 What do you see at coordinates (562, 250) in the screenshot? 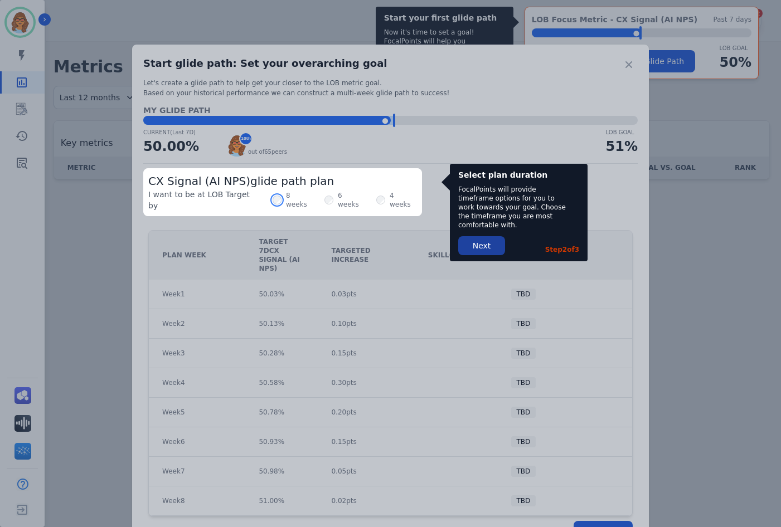
I see `div: Step 2 of 3` at bounding box center [562, 250].